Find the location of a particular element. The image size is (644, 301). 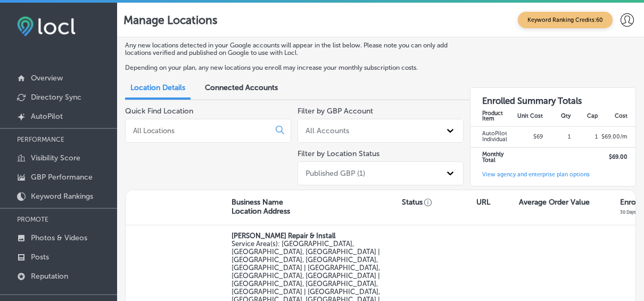

label: Filter by Location Status is located at coordinates (339, 154).